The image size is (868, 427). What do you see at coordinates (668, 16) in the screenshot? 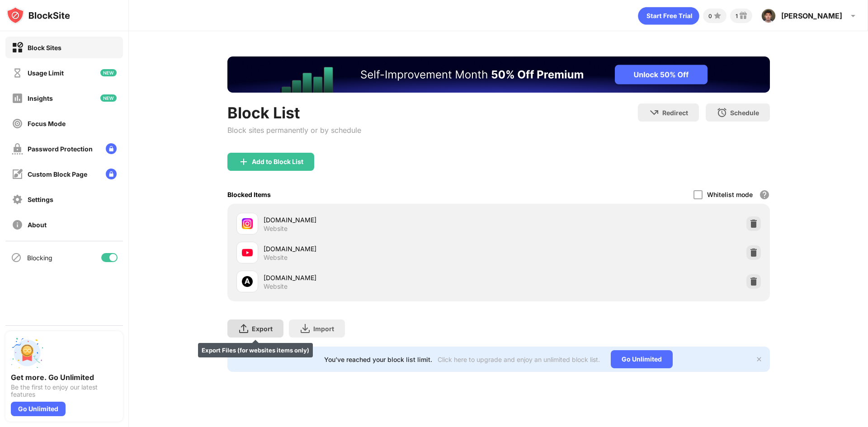
I see `div: animation` at bounding box center [668, 16].